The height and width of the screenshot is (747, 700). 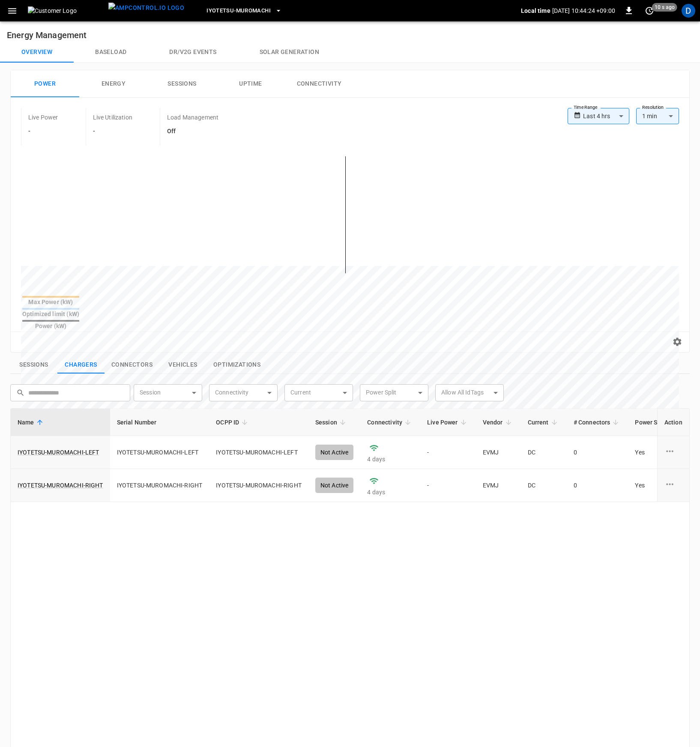 I want to click on span: Iyotetsu-Muromachi, so click(x=239, y=11).